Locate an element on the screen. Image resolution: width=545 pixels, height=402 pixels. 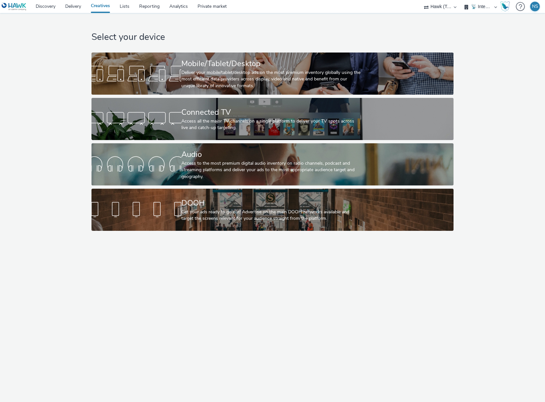
div: Access all the major TV channels on a single platform to deliver your TV spots across live and ca... is located at coordinates (271, 124).